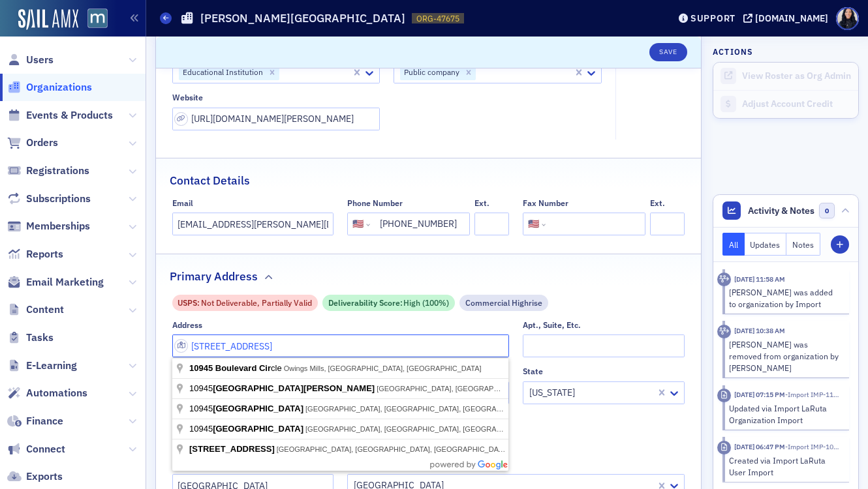 This screenshot has width=868, height=489. What do you see at coordinates (30, 338) in the screenshot?
I see `a: Tasks` at bounding box center [30, 338].